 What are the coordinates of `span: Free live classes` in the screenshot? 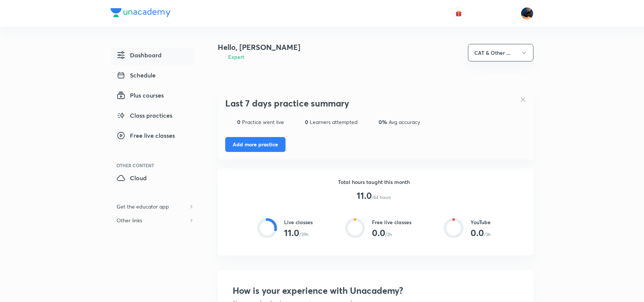 It's located at (145, 136).